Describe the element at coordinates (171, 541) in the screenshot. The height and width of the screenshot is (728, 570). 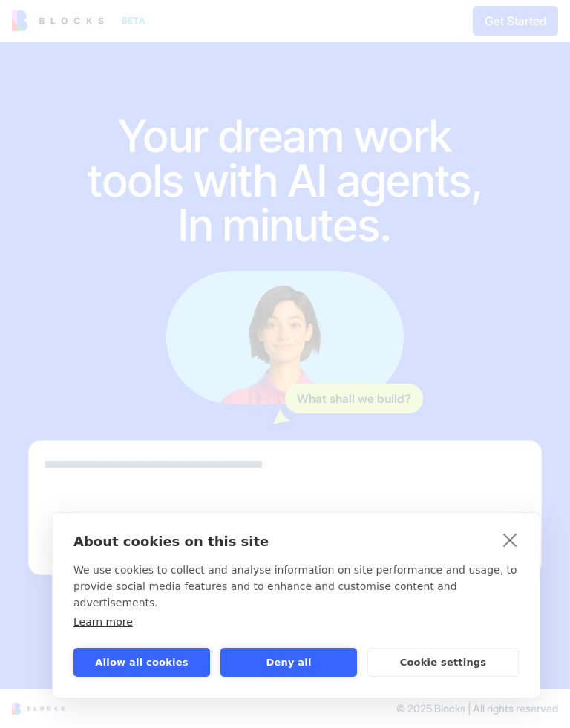
I see `strong: About cookies on this site` at that location.